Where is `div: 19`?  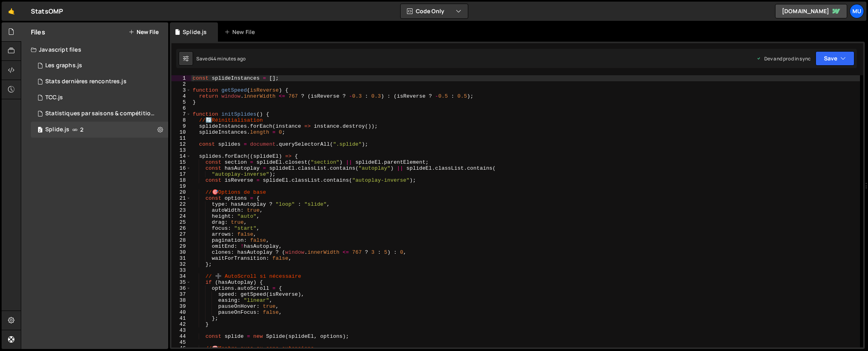
div: 19 is located at coordinates (181, 186).